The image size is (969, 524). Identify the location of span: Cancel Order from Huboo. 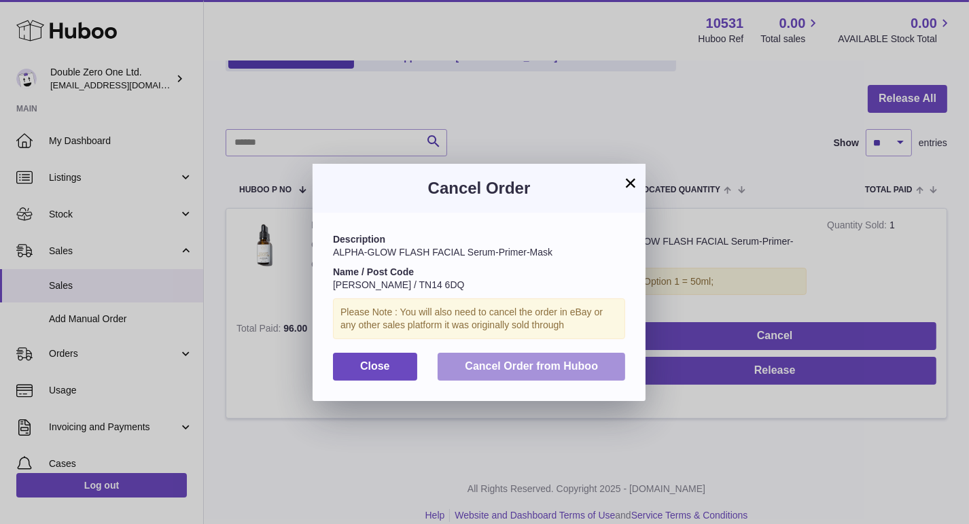
(531, 366).